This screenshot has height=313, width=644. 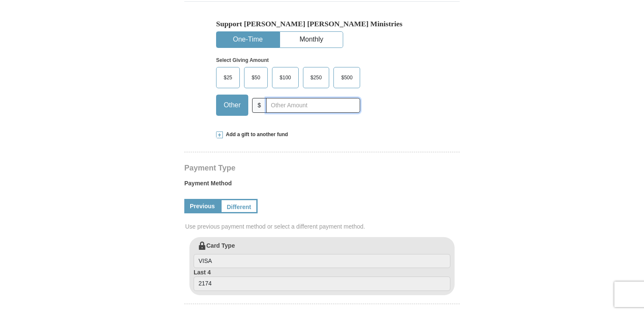 What do you see at coordinates (228, 78) in the screenshot?
I see `span: $25` at bounding box center [228, 78].